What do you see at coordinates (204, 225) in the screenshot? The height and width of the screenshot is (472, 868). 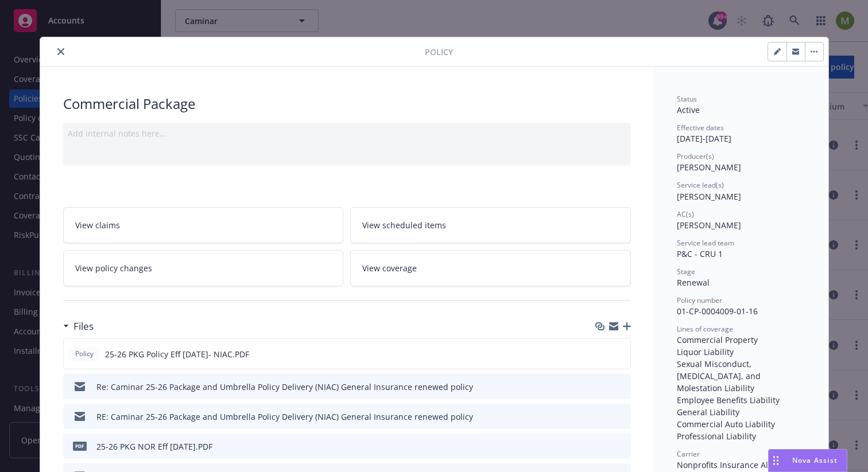 I see `a: View claims` at bounding box center [204, 225].